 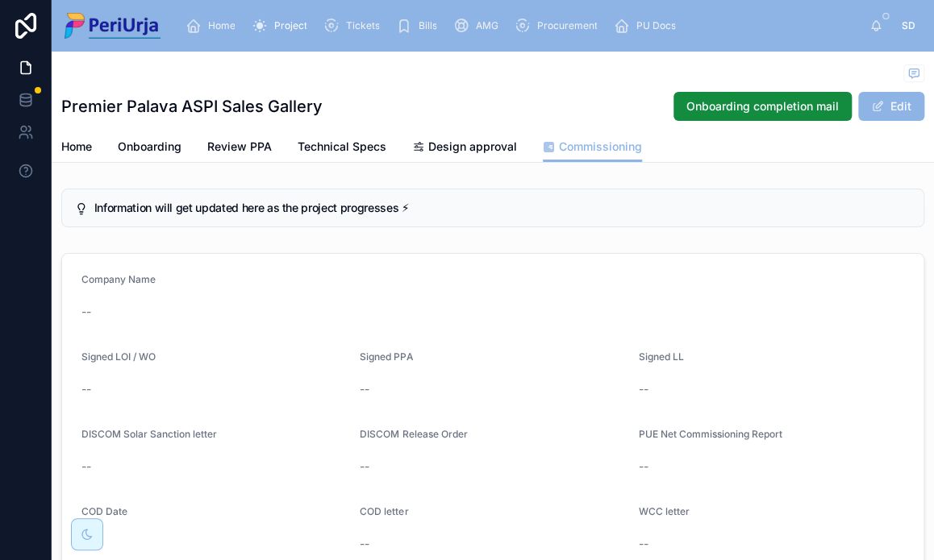 I want to click on span: COD letter, so click(x=384, y=512).